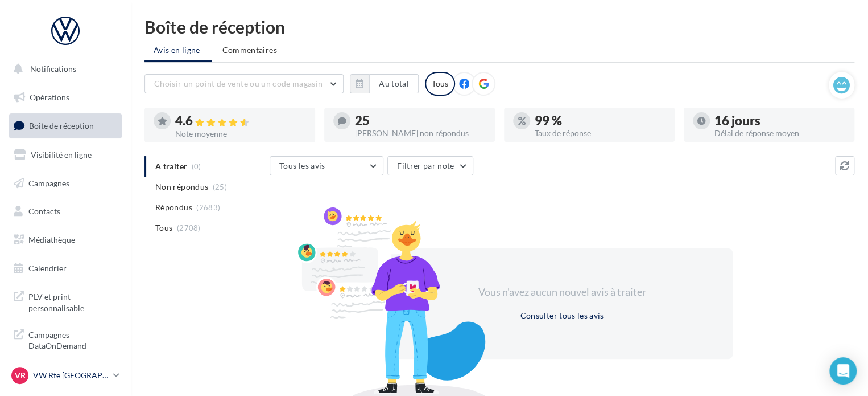 Image resolution: width=868 pixels, height=396 pixels. Describe the element at coordinates (73, 339) in the screenshot. I see `span: Campagnes DataOnDemand` at that location.